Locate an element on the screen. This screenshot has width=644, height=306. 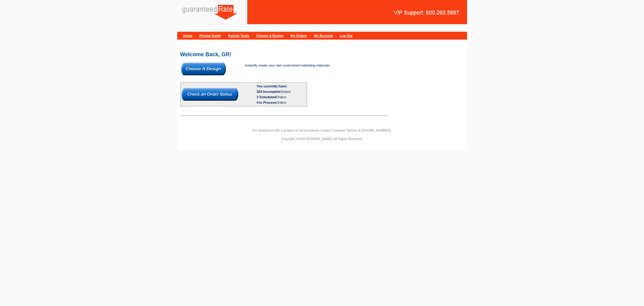
div: Orders Orders Orders is located at coordinates (281, 97).